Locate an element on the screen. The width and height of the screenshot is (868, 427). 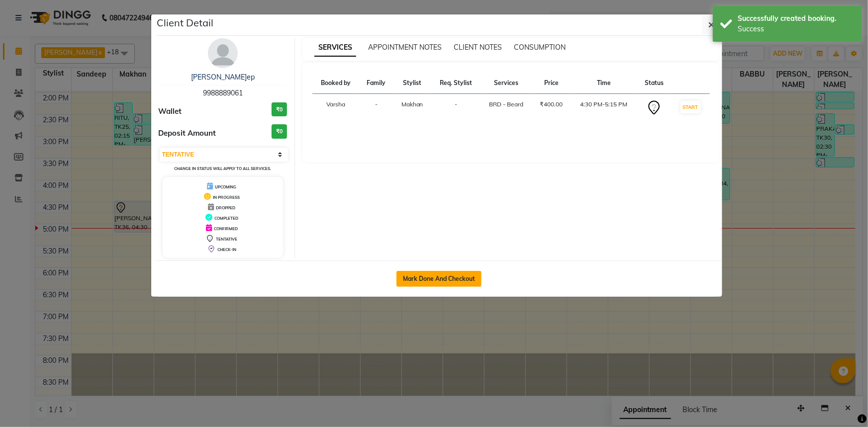
th: Time is located at coordinates (604, 83).